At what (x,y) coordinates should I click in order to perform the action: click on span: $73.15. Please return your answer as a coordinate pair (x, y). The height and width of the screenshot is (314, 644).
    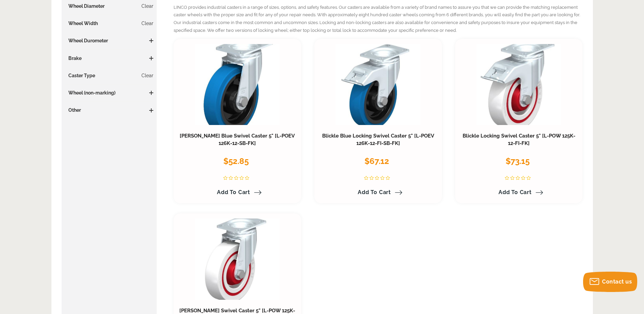
    Looking at the image, I should click on (517, 161).